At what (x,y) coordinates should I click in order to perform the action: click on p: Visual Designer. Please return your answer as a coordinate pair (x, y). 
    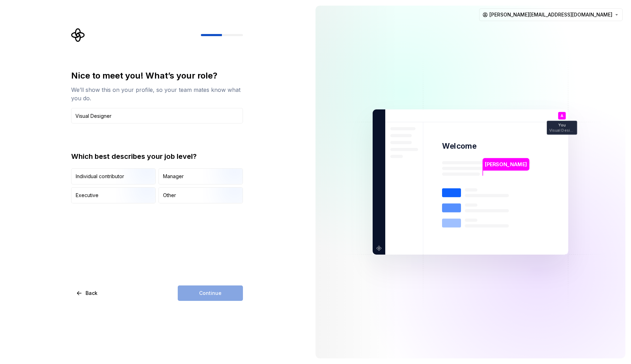
    Looking at the image, I should click on (562, 130).